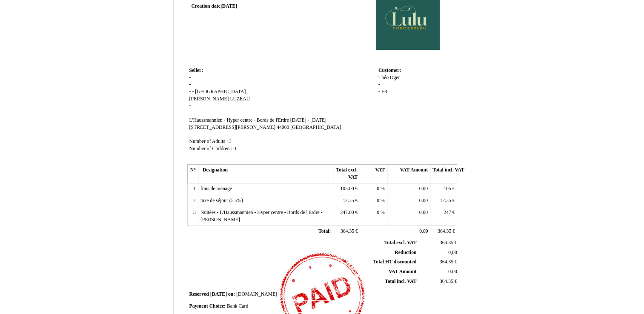  I want to click on span: FR, so click(384, 92).